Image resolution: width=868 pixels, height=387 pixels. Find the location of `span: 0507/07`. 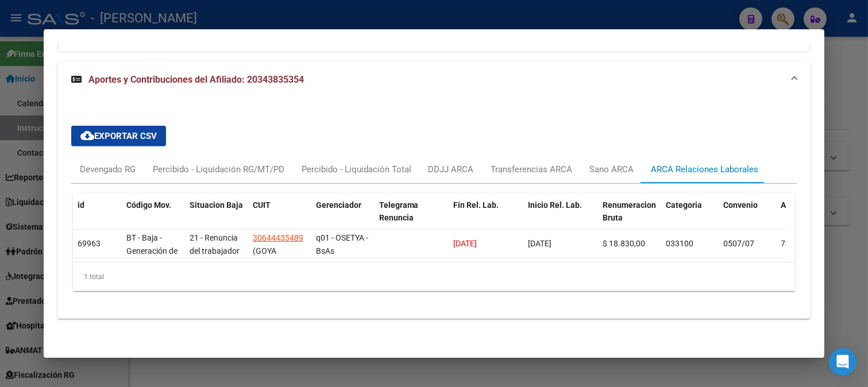

span: 0507/07 is located at coordinates (740, 243).